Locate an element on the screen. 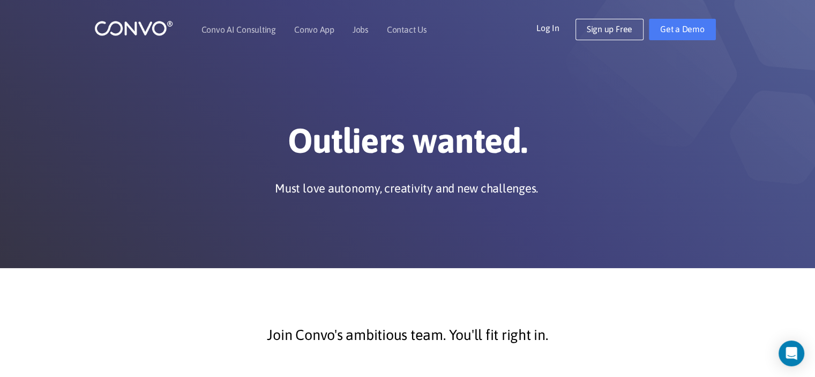 Image resolution: width=815 pixels, height=377 pixels. a: Convo AI Consulting is located at coordinates (238, 29).